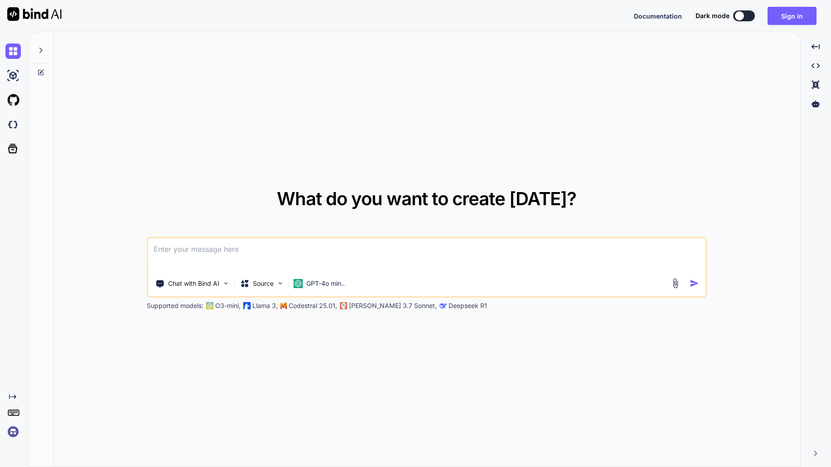  I want to click on button: Documentation, so click(658, 16).